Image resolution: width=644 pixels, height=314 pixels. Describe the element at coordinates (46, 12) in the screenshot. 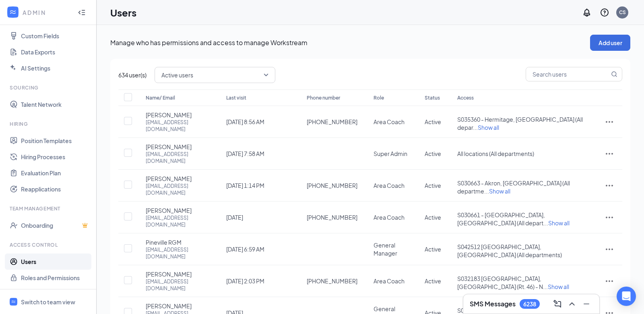

I see `div: ADMIN` at that location.